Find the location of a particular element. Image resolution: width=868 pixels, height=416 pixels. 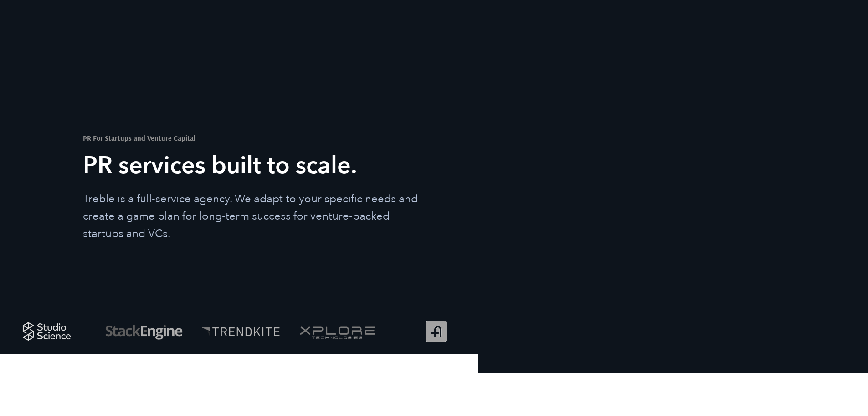

p: Treble is a full-service agency. We adapt to your specific needs and create a game plan for long-... is located at coordinates (257, 216).